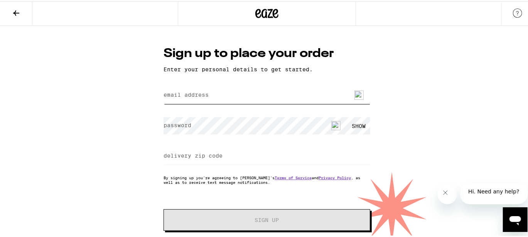 This screenshot has width=528, height=237. Describe the element at coordinates (177, 124) in the screenshot. I see `label: password` at that location.